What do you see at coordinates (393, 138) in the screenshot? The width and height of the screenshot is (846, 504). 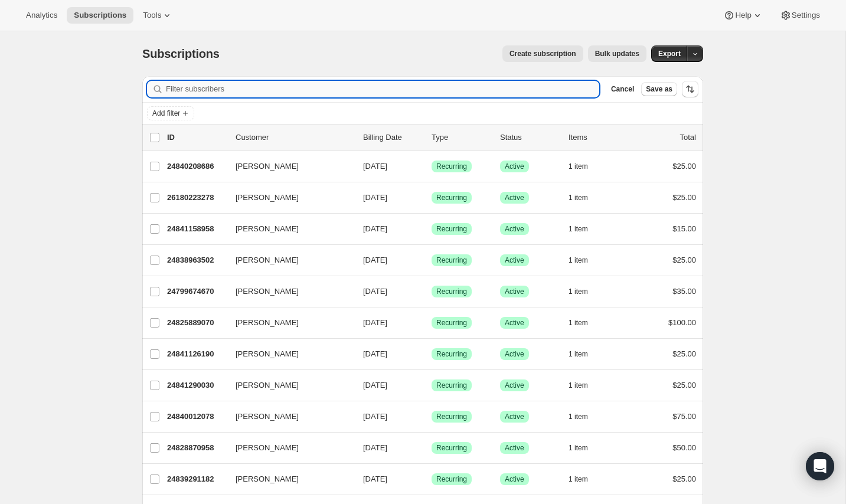 I see `p: Billing Date` at bounding box center [393, 138].